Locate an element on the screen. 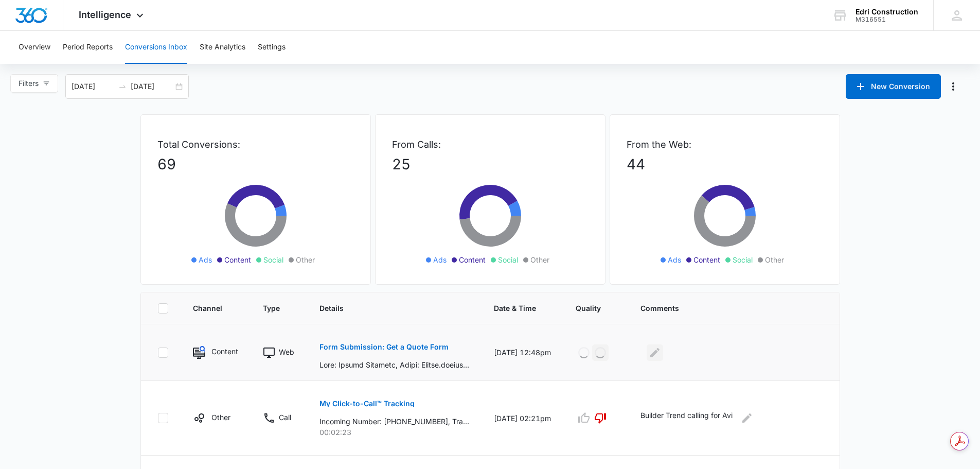  span: Filters is located at coordinates (28, 83).